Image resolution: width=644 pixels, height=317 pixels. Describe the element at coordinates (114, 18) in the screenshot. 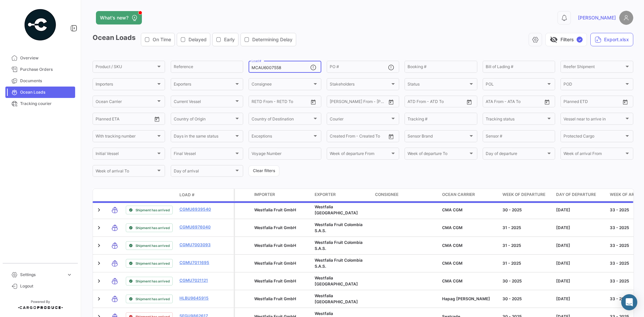

I see `span: What's new?` at that location.